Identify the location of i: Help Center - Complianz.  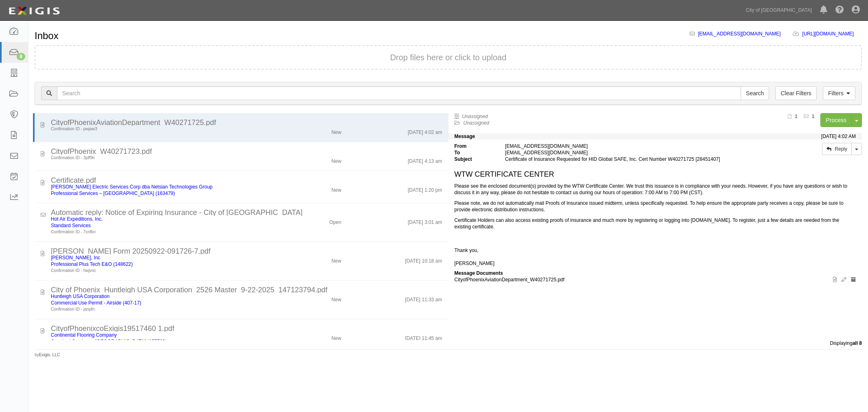
(839, 10).